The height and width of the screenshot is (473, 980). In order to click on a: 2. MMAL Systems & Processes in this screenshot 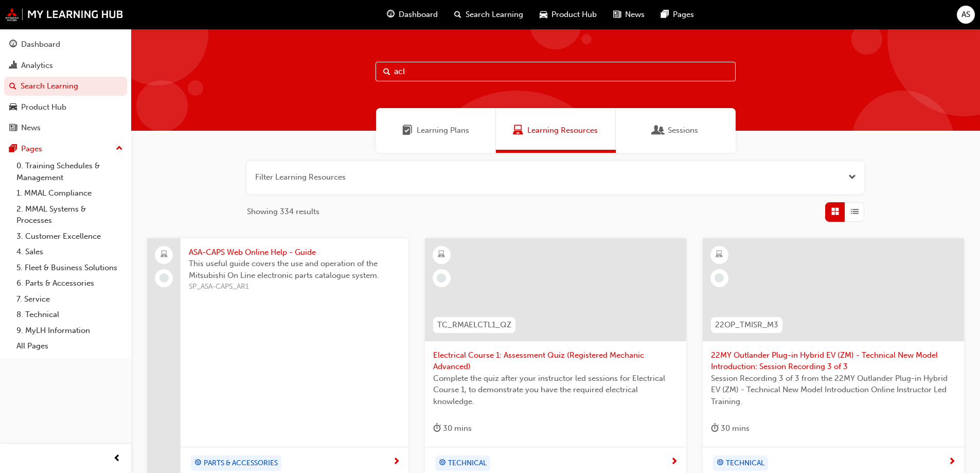, I will do `click(70, 215)`.